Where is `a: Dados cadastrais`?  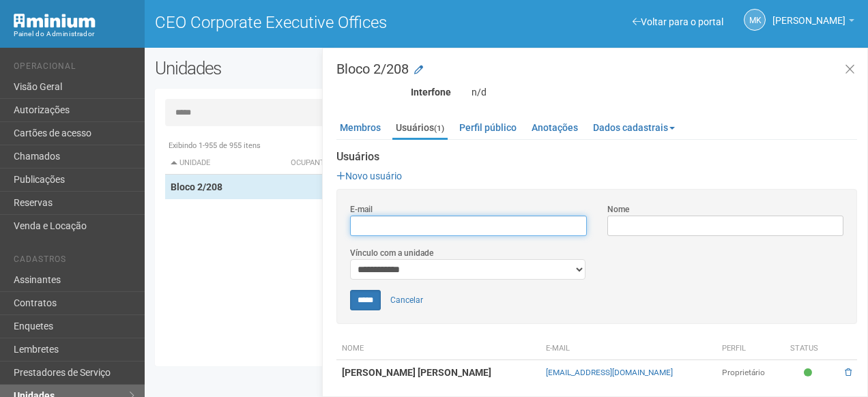
a: Dados cadastrais is located at coordinates (634, 128).